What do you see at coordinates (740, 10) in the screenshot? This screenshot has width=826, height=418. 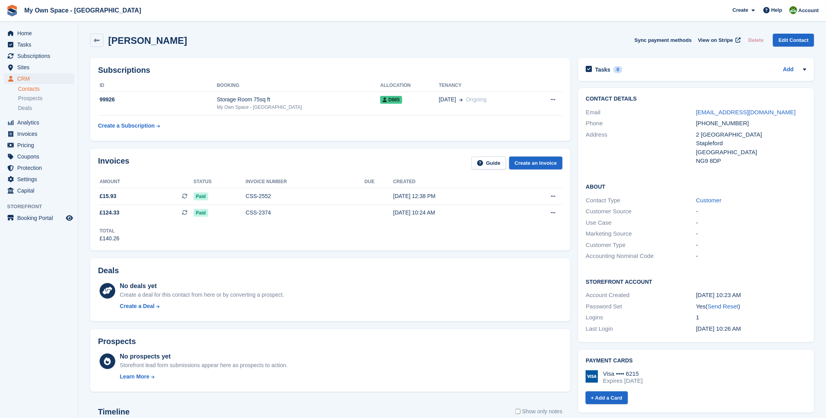 I see `span: Create` at bounding box center [740, 10].